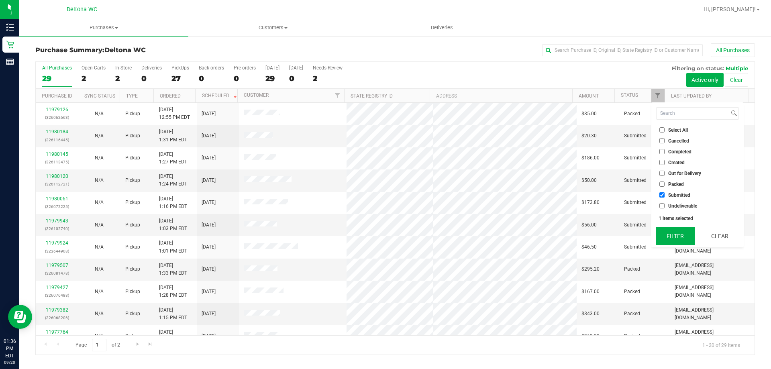 This screenshot has height=369, width=771. I want to click on span: $343.00, so click(590, 314).